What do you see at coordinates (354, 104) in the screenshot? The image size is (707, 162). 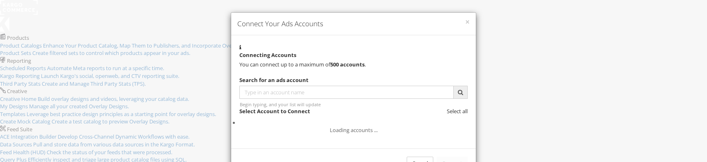 I see `div: Begin typing, and your list will update` at bounding box center [354, 104].